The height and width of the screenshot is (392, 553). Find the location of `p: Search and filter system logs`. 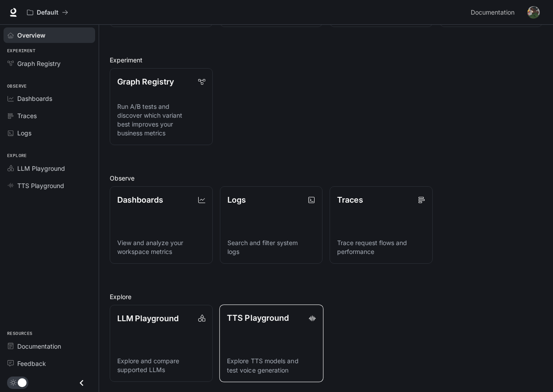

p: Search and filter system logs is located at coordinates (271, 247).